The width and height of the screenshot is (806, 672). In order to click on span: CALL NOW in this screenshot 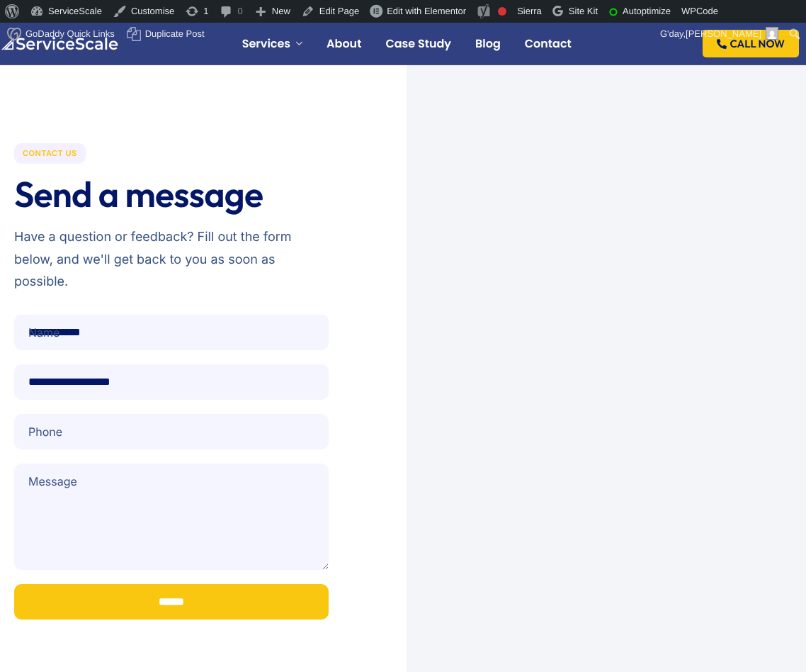, I will do `click(757, 43)`.